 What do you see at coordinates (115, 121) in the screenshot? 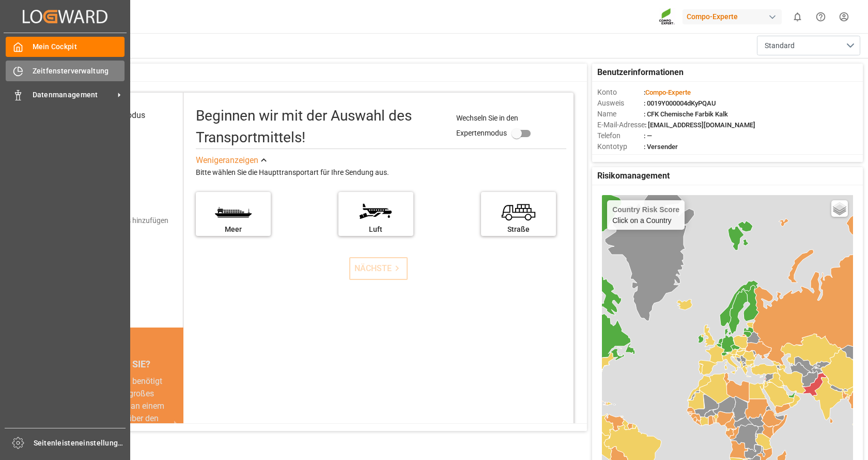
I see `font: Transportmodus auswählen` at bounding box center [115, 121].